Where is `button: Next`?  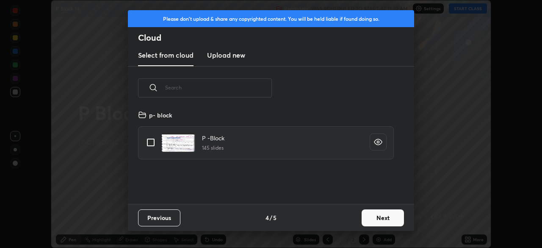
button: Next is located at coordinates (383, 218).